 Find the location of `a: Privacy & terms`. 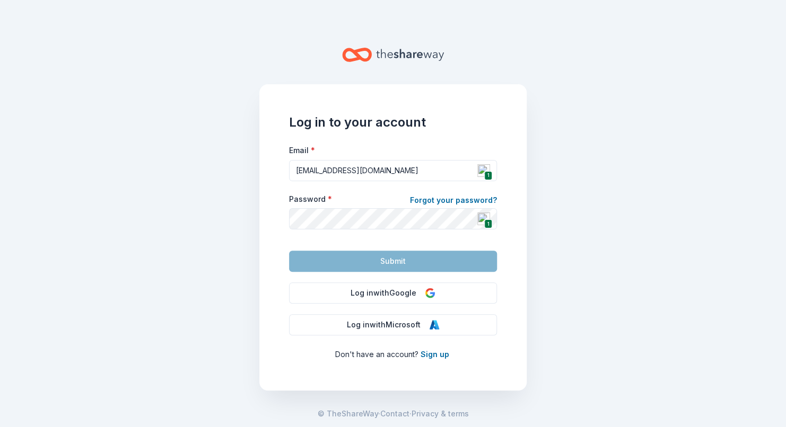

a: Privacy & terms is located at coordinates (440, 414).